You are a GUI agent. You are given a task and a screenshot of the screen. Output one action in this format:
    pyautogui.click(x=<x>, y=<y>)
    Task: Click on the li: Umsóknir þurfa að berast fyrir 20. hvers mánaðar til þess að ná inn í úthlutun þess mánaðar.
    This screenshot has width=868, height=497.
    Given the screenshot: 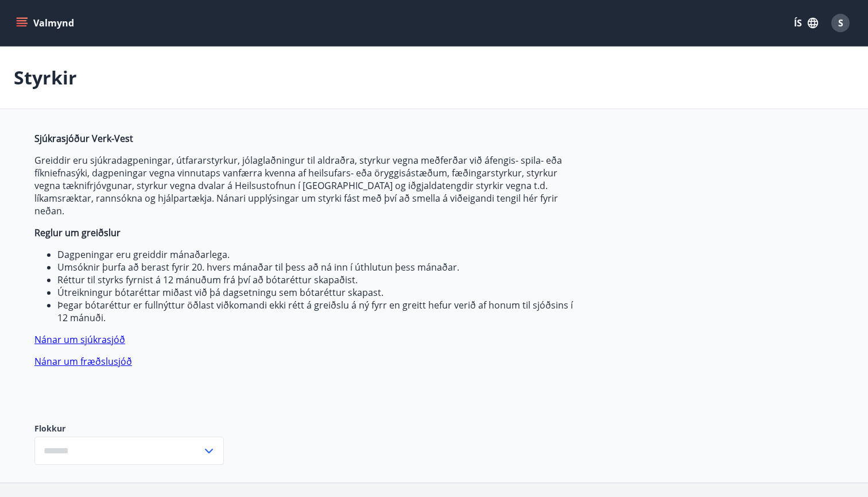 What is the action you would take?
    pyautogui.click(x=317, y=267)
    